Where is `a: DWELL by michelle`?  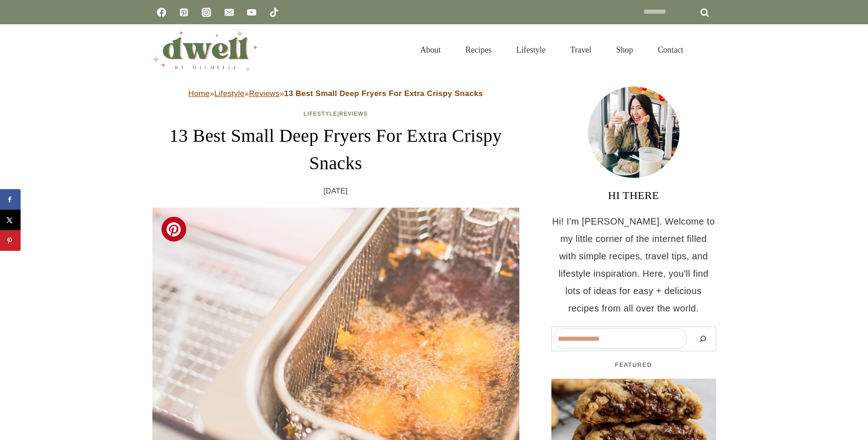
a: DWELL by michelle is located at coordinates (205, 50).